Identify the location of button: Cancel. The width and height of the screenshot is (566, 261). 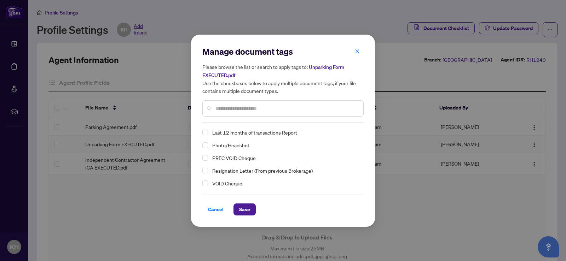
(216, 210).